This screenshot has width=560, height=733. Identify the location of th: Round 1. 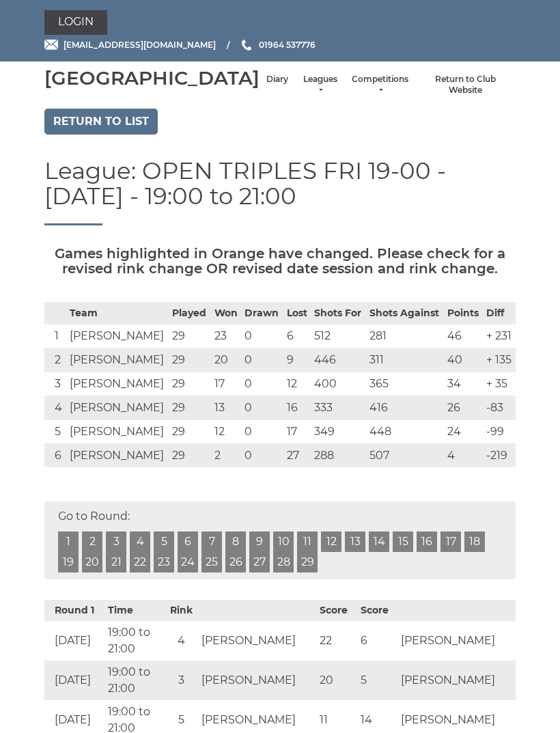
(75, 611).